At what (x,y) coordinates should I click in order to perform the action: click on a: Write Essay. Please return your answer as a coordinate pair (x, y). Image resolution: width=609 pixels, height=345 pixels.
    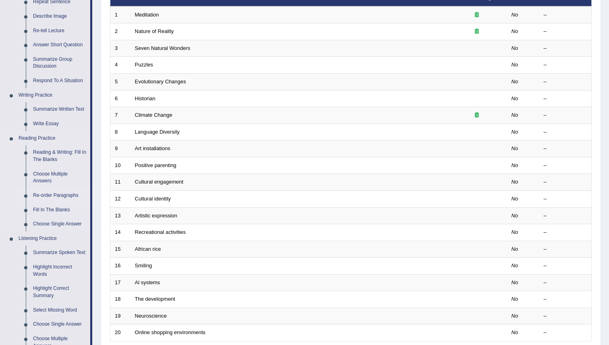
    Looking at the image, I should click on (60, 124).